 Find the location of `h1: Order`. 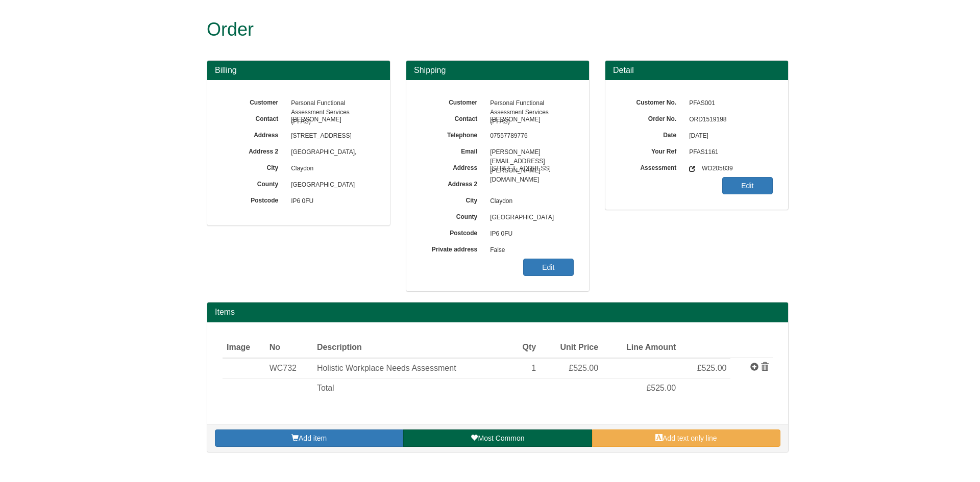

h1: Order is located at coordinates (479, 29).